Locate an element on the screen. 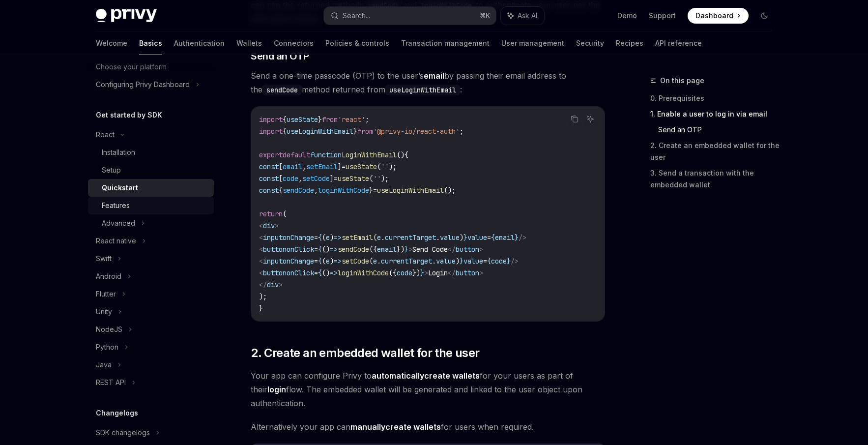  span: Send Code is located at coordinates (430, 249).